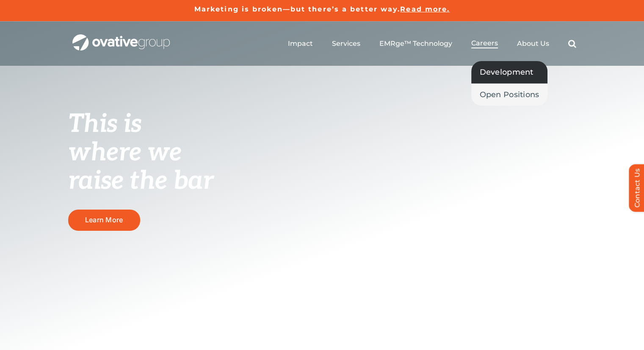 Image resolution: width=644 pixels, height=350 pixels. Describe the element at coordinates (416, 44) in the screenshot. I see `span: EMRge™ Technology` at that location.